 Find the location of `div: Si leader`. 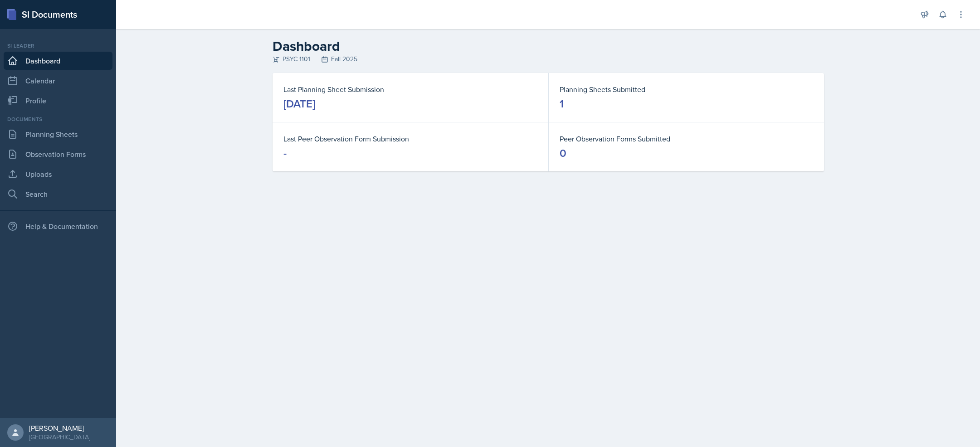

div: Si leader is located at coordinates (58, 46).